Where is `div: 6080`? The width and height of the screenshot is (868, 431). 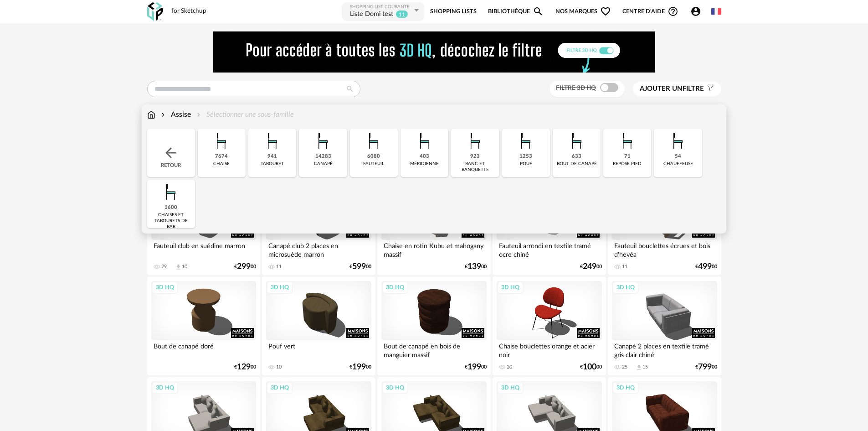 div: 6080 is located at coordinates (374, 156).